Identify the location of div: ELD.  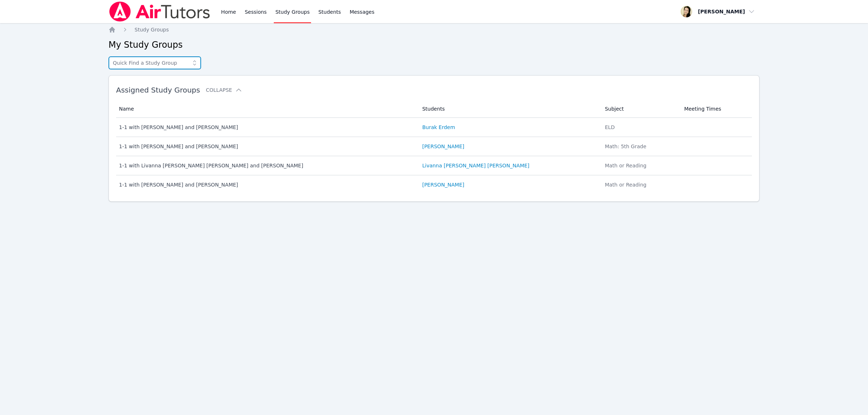
(640, 127).